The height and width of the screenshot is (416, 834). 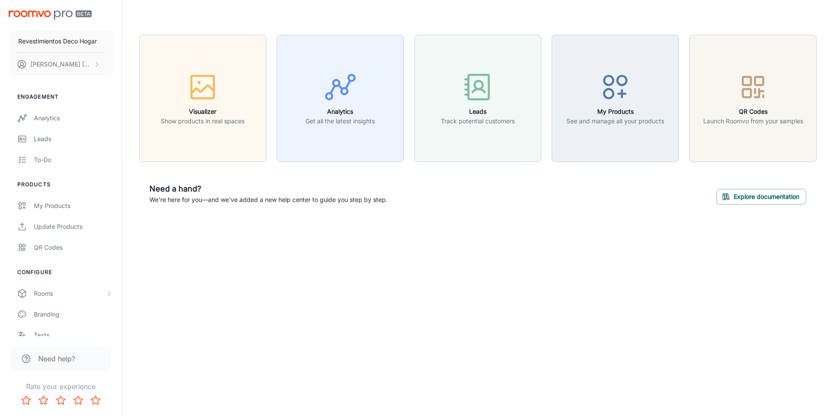 What do you see at coordinates (73, 160) in the screenshot?
I see `div: To-do` at bounding box center [73, 160].